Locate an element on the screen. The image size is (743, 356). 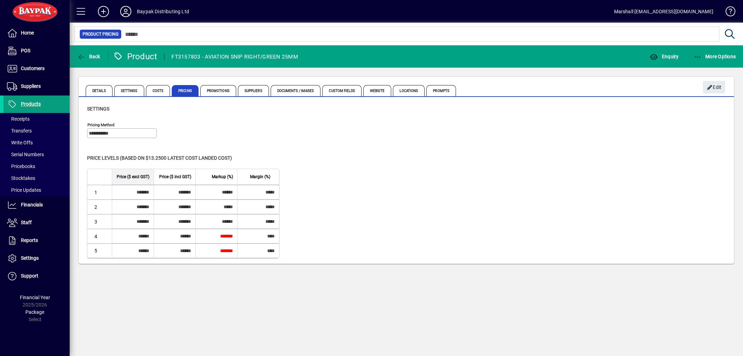
span: Locations is located at coordinates (408, 91).